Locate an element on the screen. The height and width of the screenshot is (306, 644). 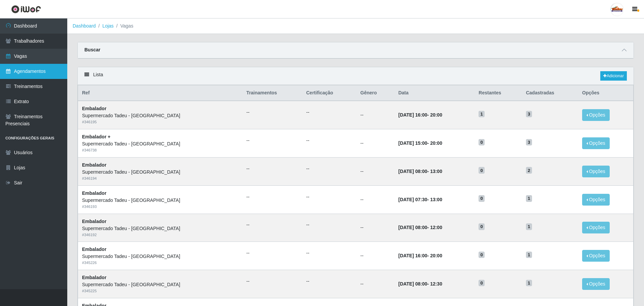
th: Opções is located at coordinates (605, 93).